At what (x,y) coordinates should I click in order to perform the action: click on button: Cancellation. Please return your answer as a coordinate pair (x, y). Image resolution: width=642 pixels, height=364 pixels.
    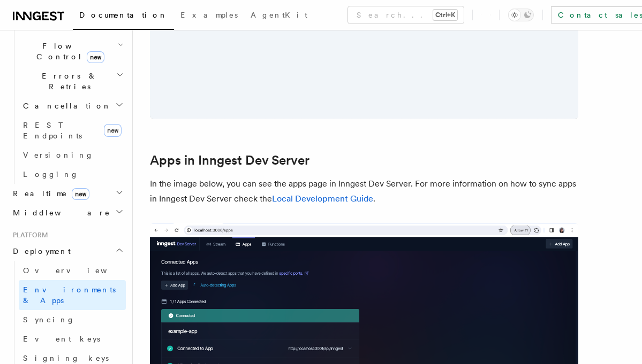
    Looking at the image, I should click on (72, 106).